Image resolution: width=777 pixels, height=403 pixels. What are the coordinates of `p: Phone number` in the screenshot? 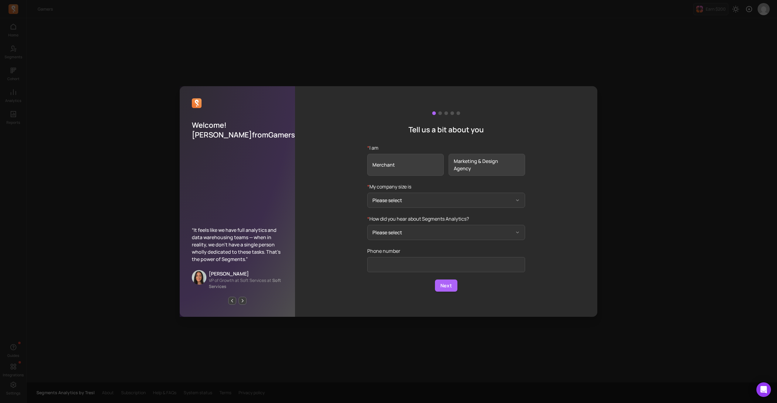 It's located at (446, 251).